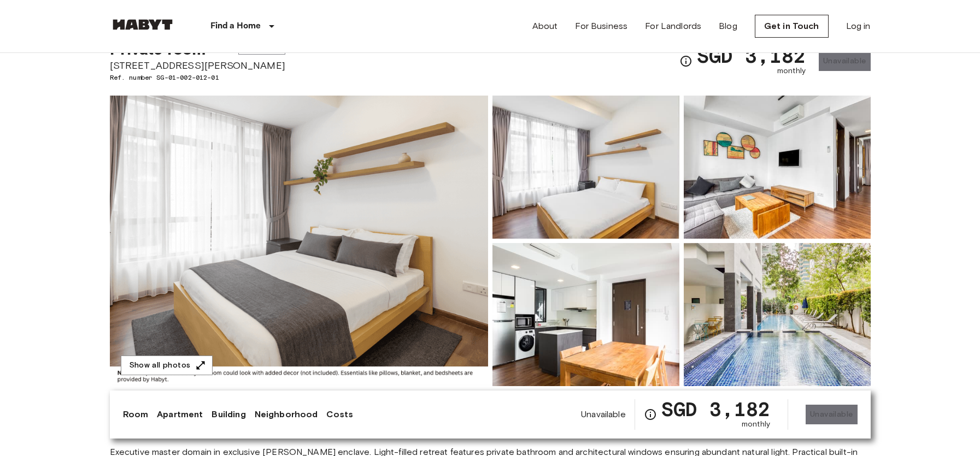 The height and width of the screenshot is (456, 980). What do you see at coordinates (198, 78) in the screenshot?
I see `span: Ref. number SG-01-002-012-01` at bounding box center [198, 78].